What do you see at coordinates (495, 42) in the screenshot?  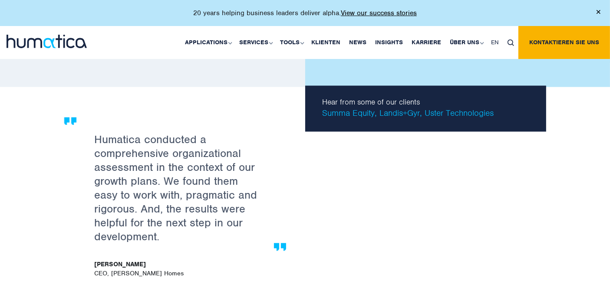 I see `span: EN` at bounding box center [495, 42].